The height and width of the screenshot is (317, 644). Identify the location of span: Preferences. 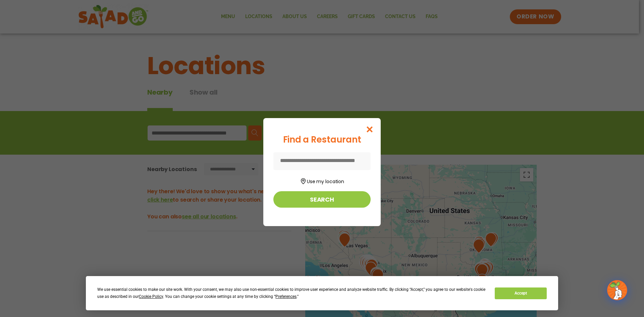
(286, 297).